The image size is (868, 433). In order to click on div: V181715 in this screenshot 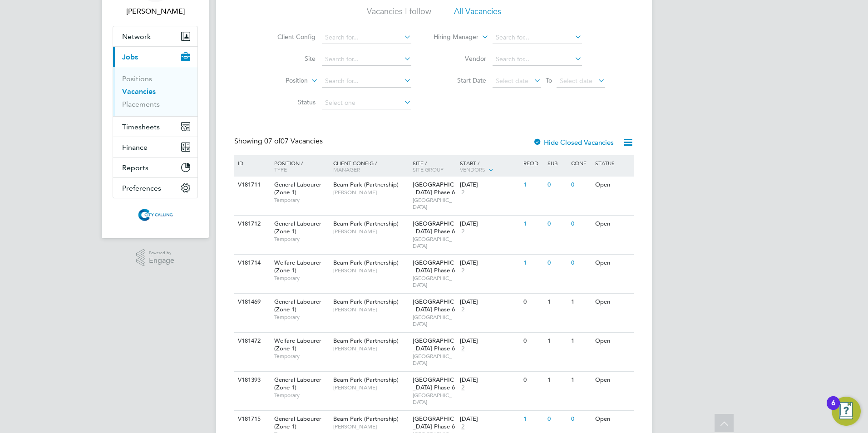, I will do `click(251, 419)`.